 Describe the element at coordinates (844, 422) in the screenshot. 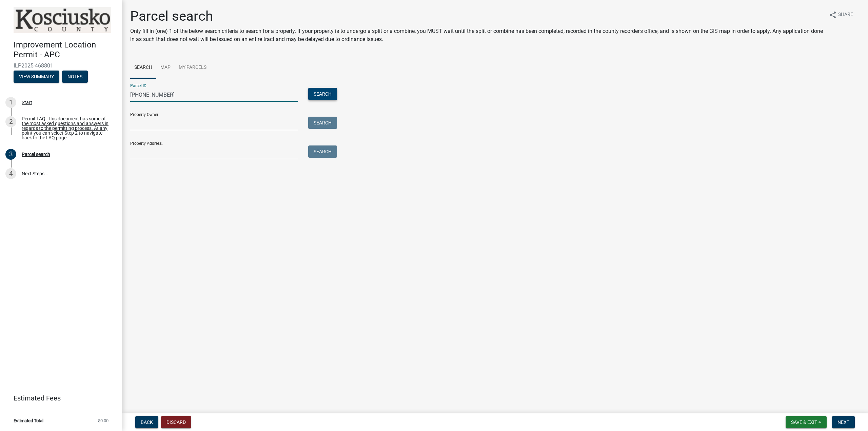

I see `span: Next` at that location.